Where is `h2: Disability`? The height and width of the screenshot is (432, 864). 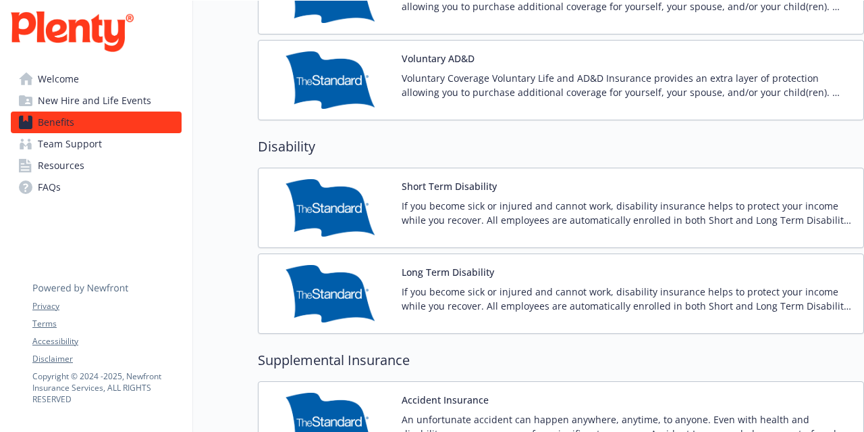
h2: Disability is located at coordinates (561, 147).